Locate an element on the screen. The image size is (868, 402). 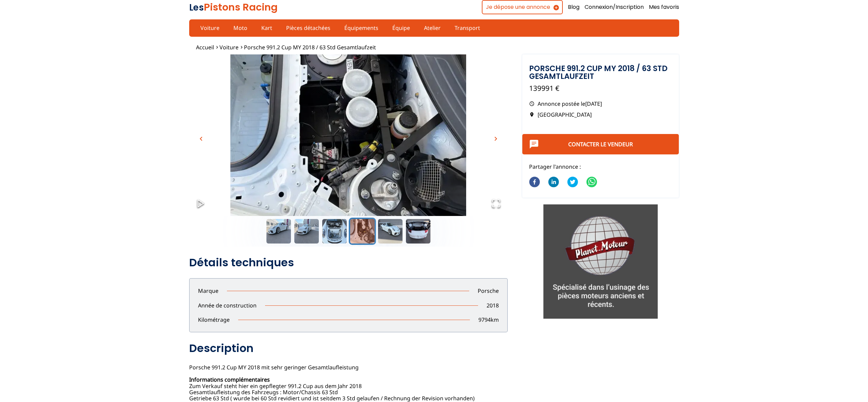
a: Mes favoris is located at coordinates (664, 7).